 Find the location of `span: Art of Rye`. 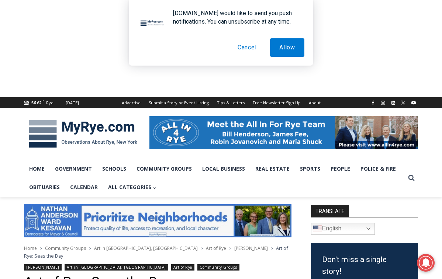

span: Art of Rye is located at coordinates (216, 248).